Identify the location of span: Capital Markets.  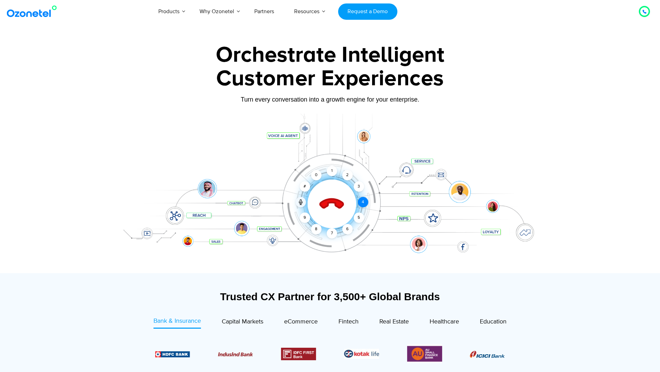
(243, 322).